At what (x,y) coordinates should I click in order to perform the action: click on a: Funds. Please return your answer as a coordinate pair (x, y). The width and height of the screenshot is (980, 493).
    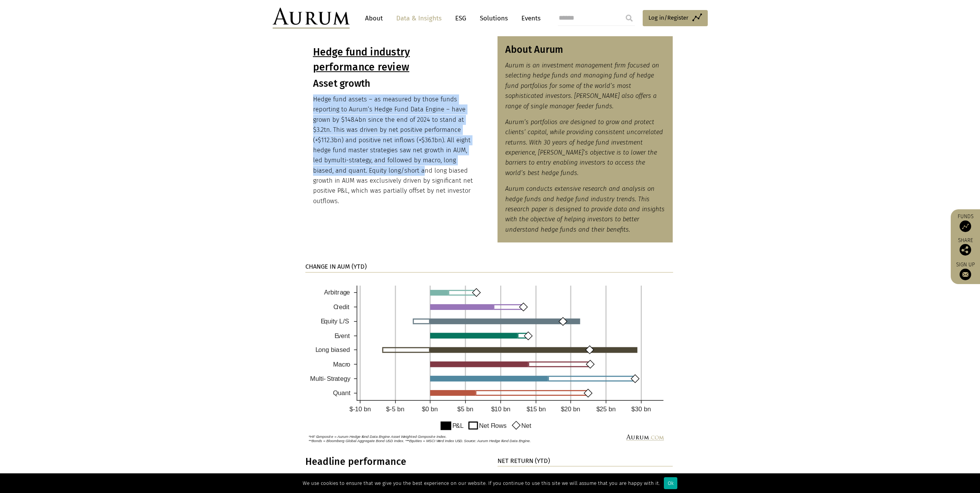
    Looking at the image, I should click on (965, 222).